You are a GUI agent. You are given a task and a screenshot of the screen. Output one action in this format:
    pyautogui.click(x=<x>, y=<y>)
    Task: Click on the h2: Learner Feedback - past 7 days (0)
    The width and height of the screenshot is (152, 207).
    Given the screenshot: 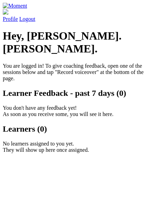 What is the action you would take?
    pyautogui.click(x=76, y=93)
    